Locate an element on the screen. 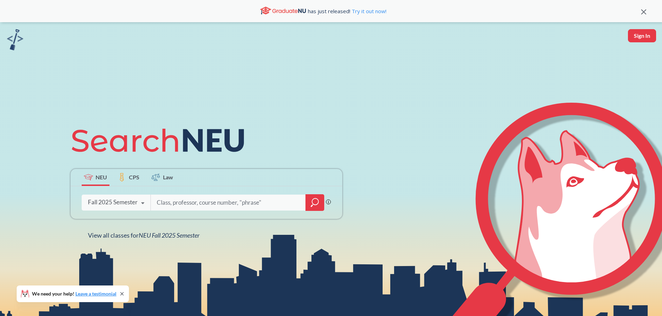 This screenshot has width=662, height=316. a: sandbox logo is located at coordinates (15, 41).